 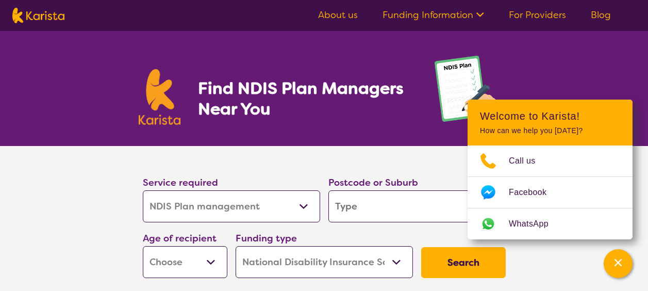 I want to click on span: WhatsApp, so click(x=535, y=224).